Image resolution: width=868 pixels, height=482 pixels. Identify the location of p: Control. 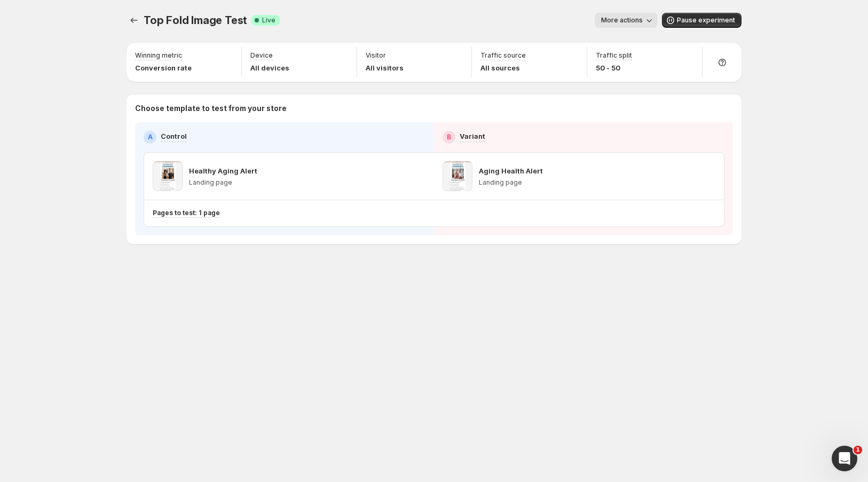
(173, 136).